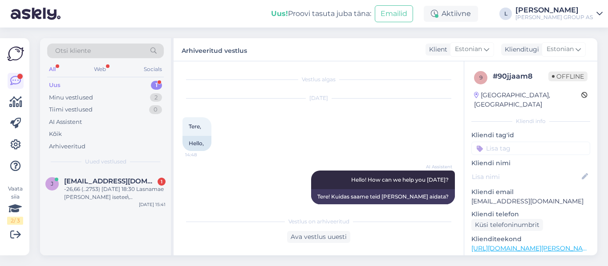 Image resolution: width=608 pixels, height=266 pixels. I want to click on div: Arhiveeritud, so click(67, 147).